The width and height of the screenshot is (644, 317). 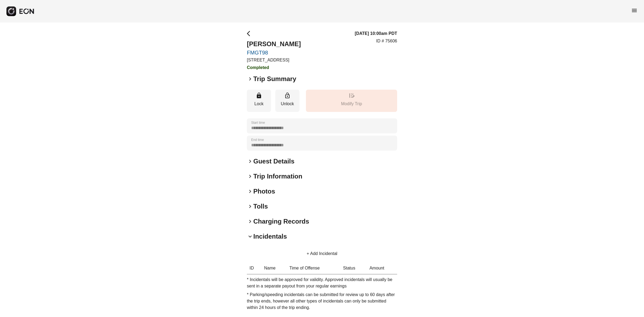 I want to click on h2: Trip Summary, so click(x=275, y=79).